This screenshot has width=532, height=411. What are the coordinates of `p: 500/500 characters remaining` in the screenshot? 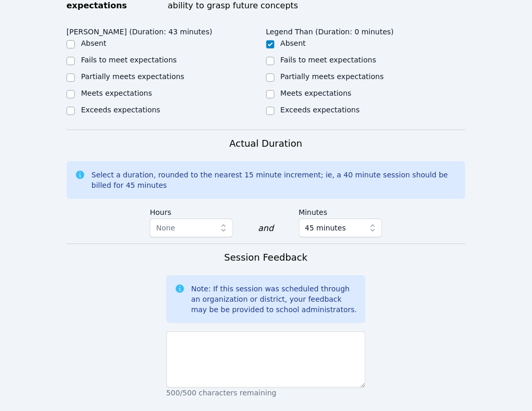 It's located at (266, 393).